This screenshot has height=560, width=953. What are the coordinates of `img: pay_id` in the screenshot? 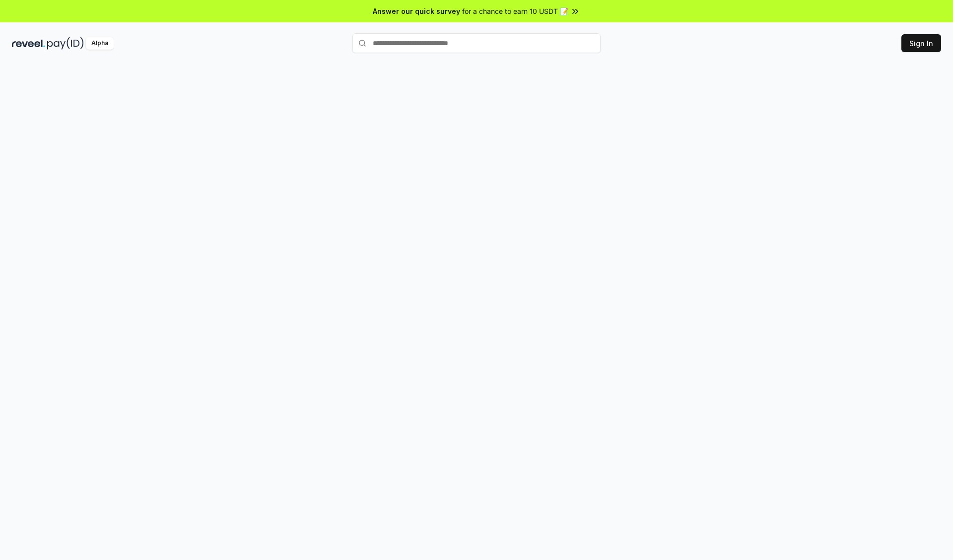 It's located at (66, 43).